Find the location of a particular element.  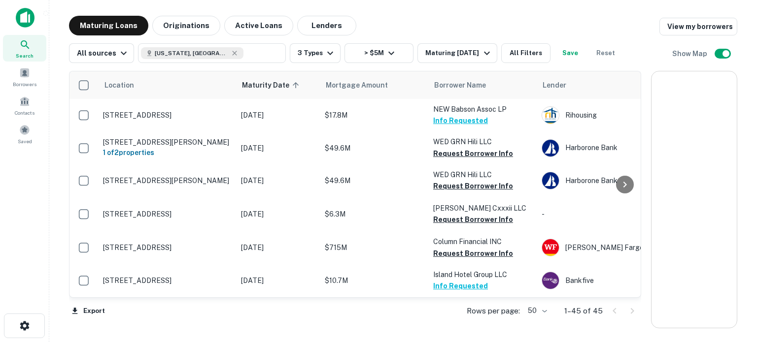

span: Mortgage Amount is located at coordinates (363, 85).